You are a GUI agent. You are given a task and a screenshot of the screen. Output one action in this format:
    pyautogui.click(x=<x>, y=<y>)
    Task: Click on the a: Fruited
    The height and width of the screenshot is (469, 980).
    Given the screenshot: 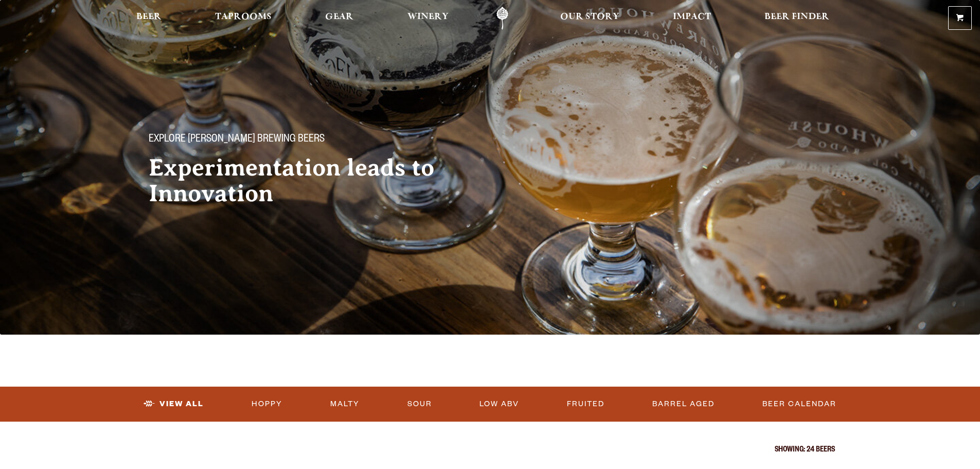 What is the action you would take?
    pyautogui.click(x=585, y=404)
    